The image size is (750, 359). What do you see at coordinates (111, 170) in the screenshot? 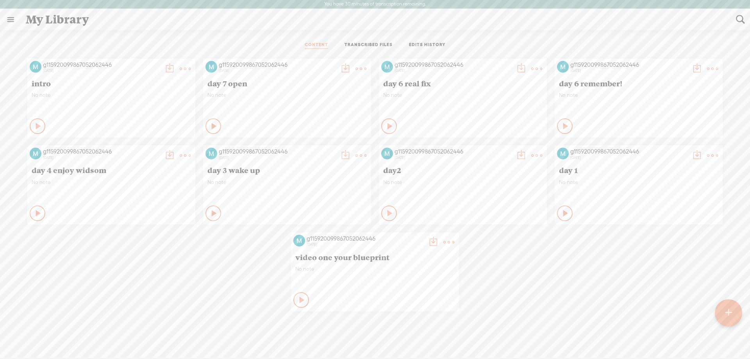
I see `span: day 4 enjoy widsom` at bounding box center [111, 170].